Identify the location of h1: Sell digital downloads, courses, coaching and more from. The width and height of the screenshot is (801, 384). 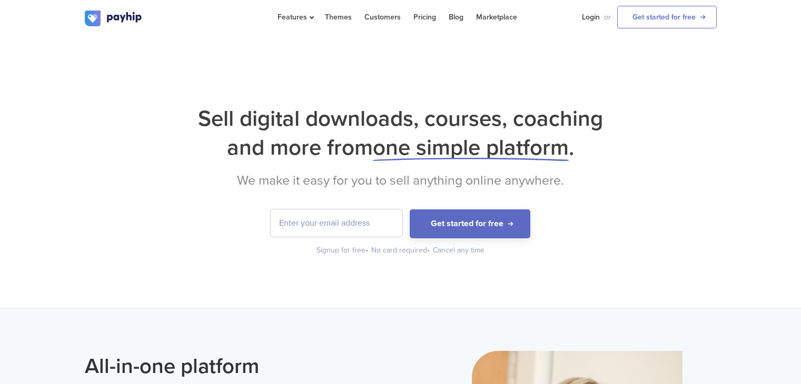
(401, 133).